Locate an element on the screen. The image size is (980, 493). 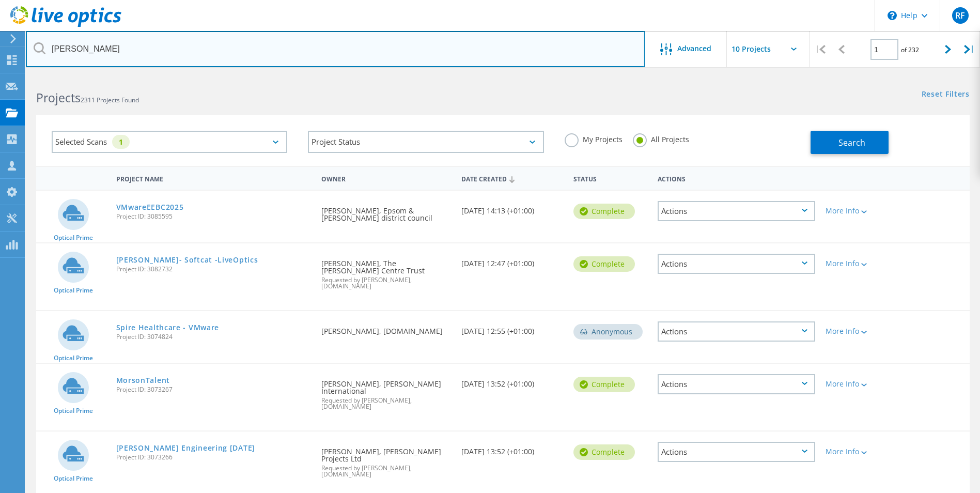
a: Reset Filters is located at coordinates (946, 95).